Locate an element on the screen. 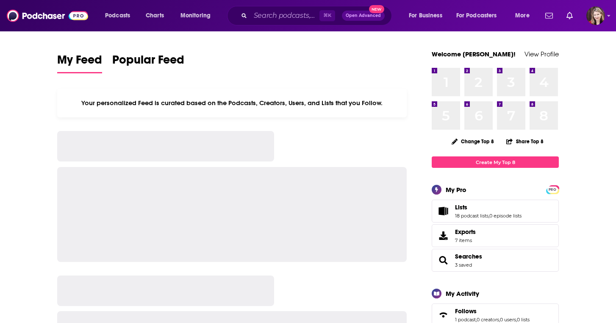 The image size is (616, 323). img: Podchaser - Follow, Share and Rate Podcasts is located at coordinates (47, 16).